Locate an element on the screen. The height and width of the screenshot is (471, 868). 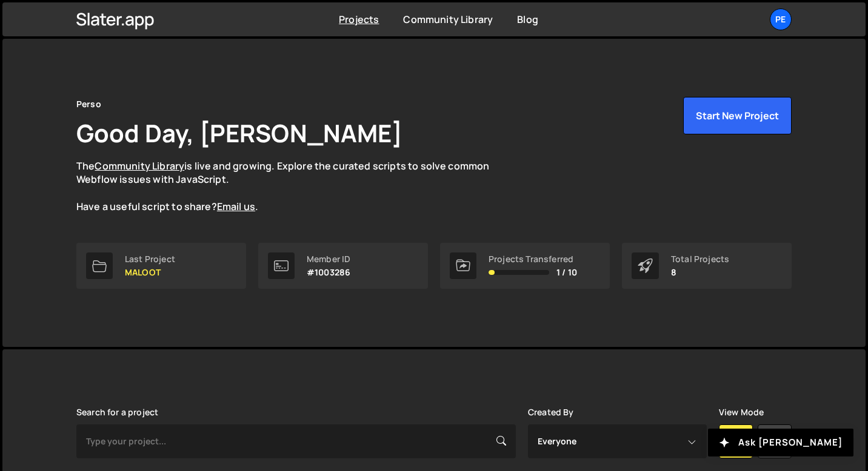
div: Pe is located at coordinates (781, 19).